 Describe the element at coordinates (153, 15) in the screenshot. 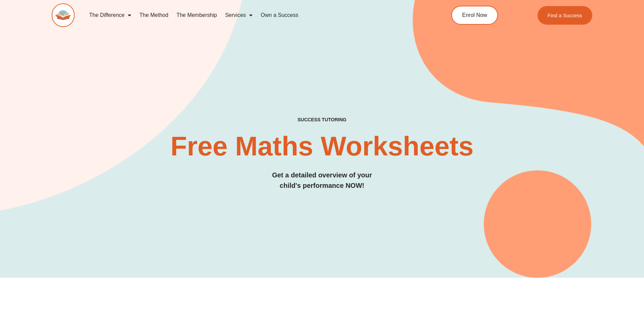

I see `a: The Method` at that location.